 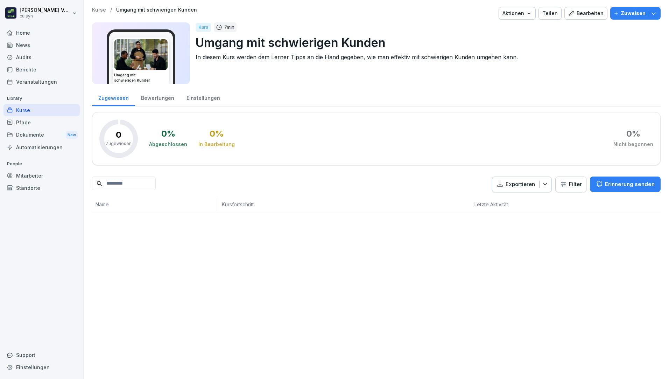 What do you see at coordinates (141, 55) in the screenshot?
I see `img: ibmq16c03v2u1873hyb2ubud.png` at bounding box center [141, 55].